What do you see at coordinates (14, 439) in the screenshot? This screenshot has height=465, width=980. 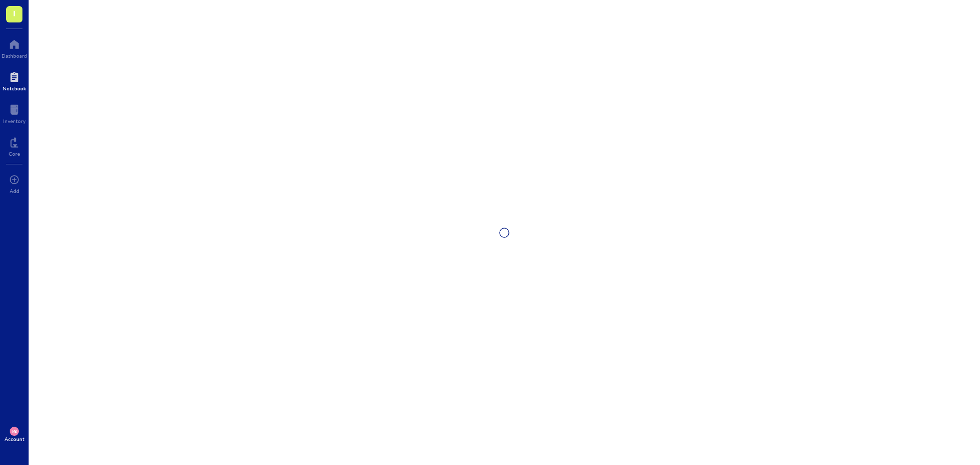 I see `div: Account` at bounding box center [14, 439].